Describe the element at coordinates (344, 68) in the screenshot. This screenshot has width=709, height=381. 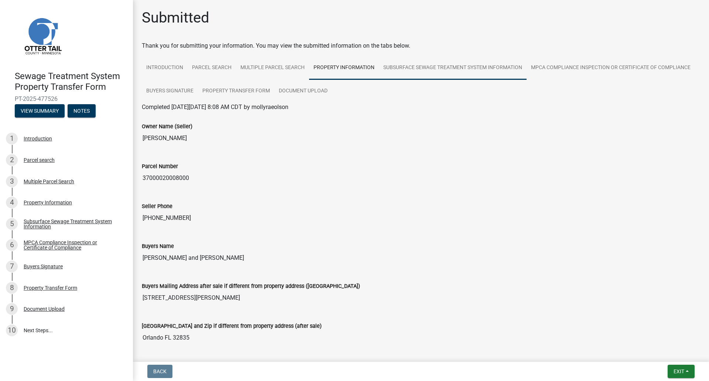
I see `a: Property Information` at that location.